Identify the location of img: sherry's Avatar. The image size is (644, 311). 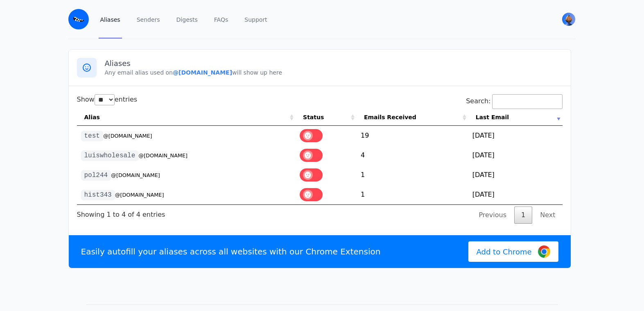
(569, 19).